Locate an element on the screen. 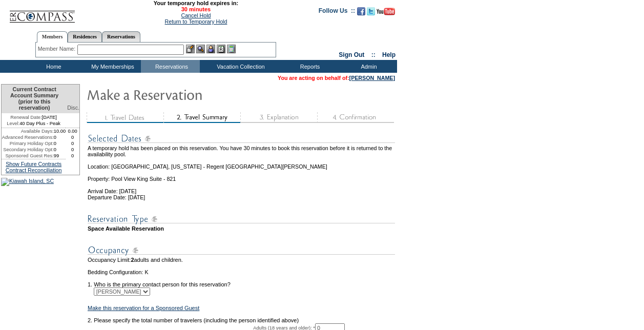 The width and height of the screenshot is (644, 330). a: Cancel Hold is located at coordinates (196, 16).